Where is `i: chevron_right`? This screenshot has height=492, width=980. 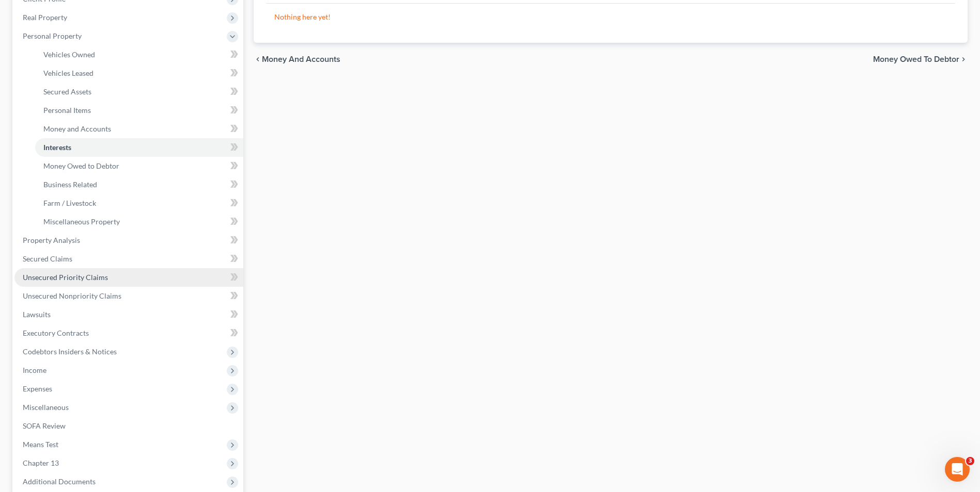 i: chevron_right is located at coordinates (963, 59).